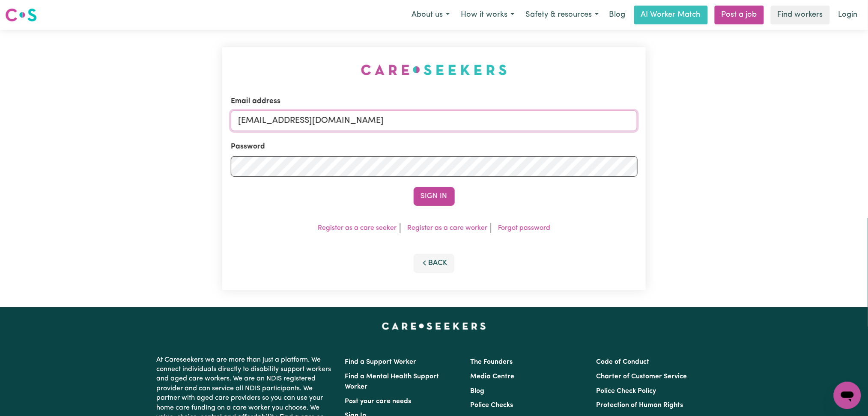 Image resolution: width=868 pixels, height=416 pixels. Describe the element at coordinates (524, 228) in the screenshot. I see `a: Forgot password` at that location.